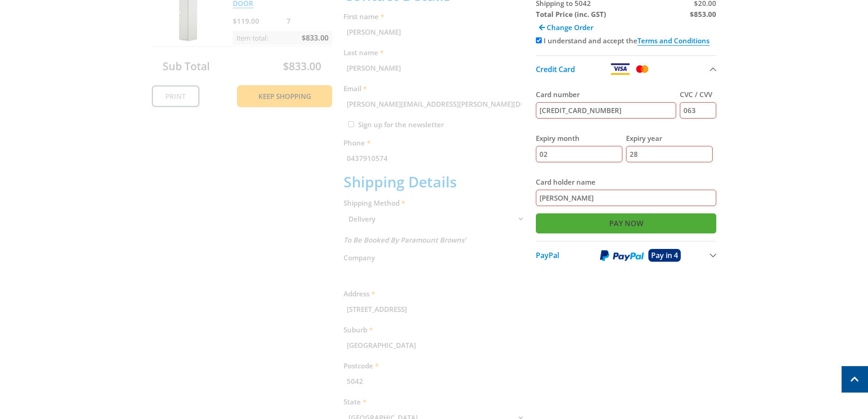 This screenshot has height=419, width=868. What do you see at coordinates (579, 138) in the screenshot?
I see `label: Expiry month` at bounding box center [579, 138].